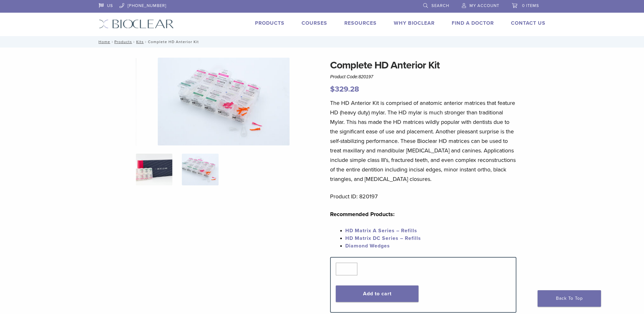 Image resolution: width=644 pixels, height=314 pixels. What do you see at coordinates (528, 23) in the screenshot?
I see `a: Contact Us` at bounding box center [528, 23].